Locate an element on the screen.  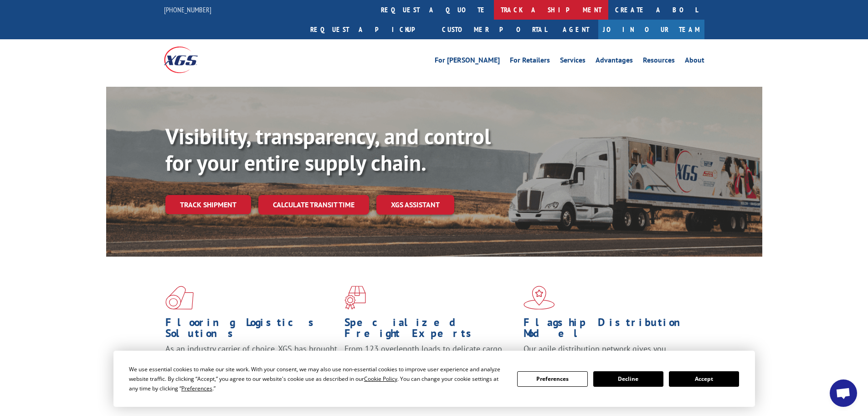
b: Visibility, transparency, and control for your entire supply chain. is located at coordinates (329, 149).